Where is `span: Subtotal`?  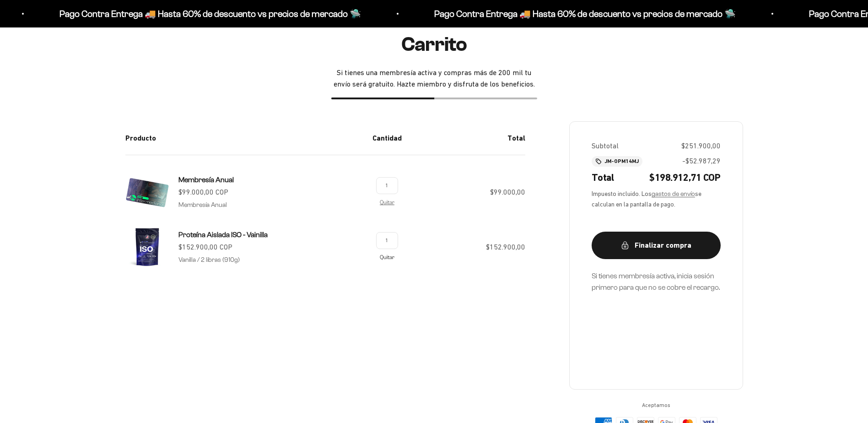
span: Subtotal is located at coordinates (605, 146).